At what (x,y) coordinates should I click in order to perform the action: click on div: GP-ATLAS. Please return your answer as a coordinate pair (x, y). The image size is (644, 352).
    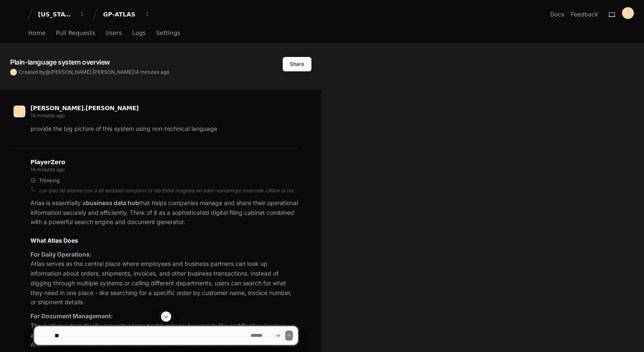
    Looking at the image, I should click on (121, 15).